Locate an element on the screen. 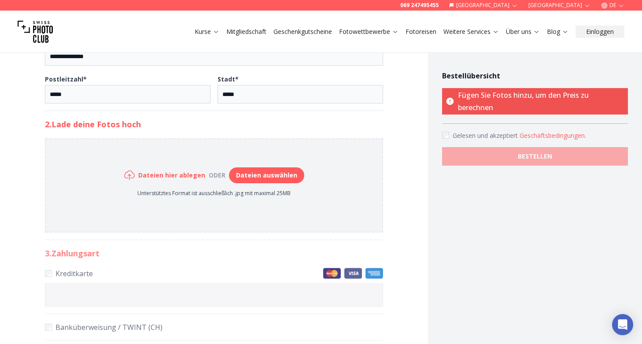 The height and width of the screenshot is (344, 642). a: Mitgliedschaft is located at coordinates (246, 32).